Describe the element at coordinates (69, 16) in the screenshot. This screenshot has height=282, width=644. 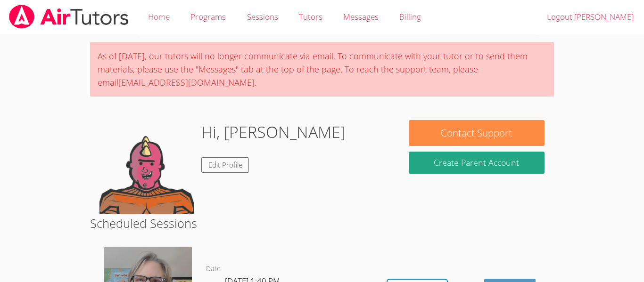
I see `img: airtutors_banner-c4298cdbf04f3fff15de1276eac7730deb9818008684d7c2e4769d2f7ddbe033.png` at that location.